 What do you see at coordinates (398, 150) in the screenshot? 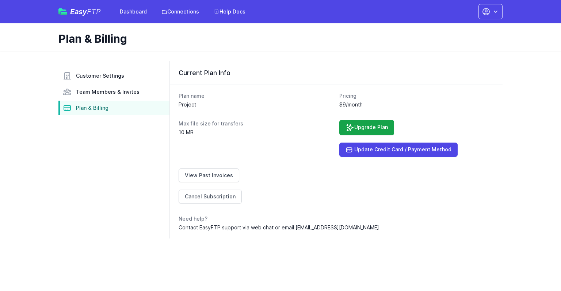
I see `a: Update Credit Card / Payment Method` at bounding box center [398, 150].